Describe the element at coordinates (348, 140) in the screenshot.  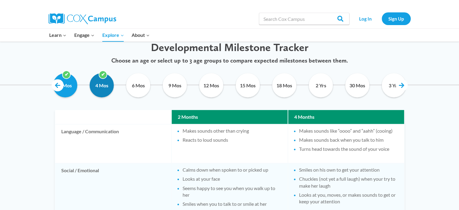
I see `li: Makes sounds back when you talk to him` at that location.